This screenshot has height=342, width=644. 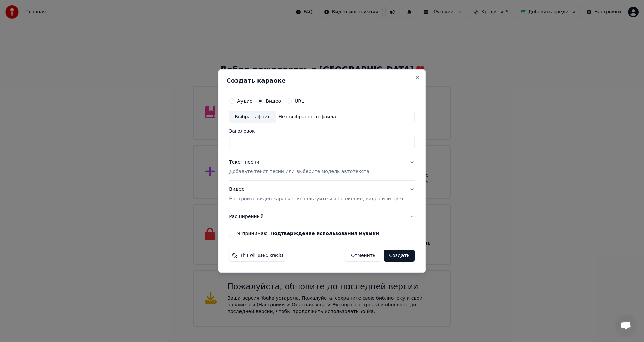 What do you see at coordinates (244, 162) in the screenshot?
I see `div: Текст песни` at bounding box center [244, 162].